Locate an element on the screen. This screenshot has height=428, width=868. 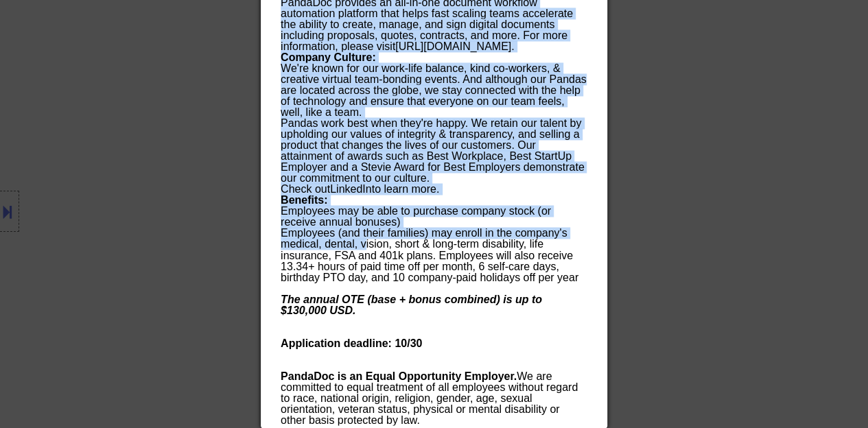
p: Employees (and their families) may enroll in the company's medical, dental, vision, short & long-... is located at coordinates (433, 255).